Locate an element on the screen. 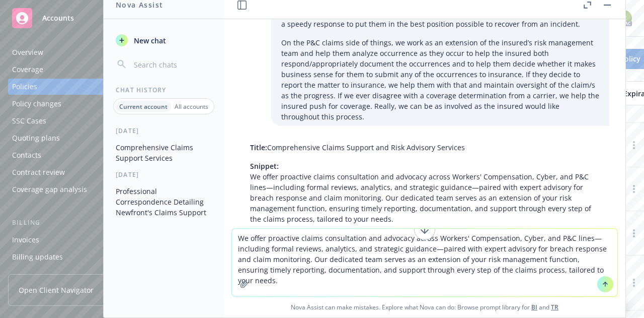 Image resolution: width=644 pixels, height=318 pixels. input: Search chats is located at coordinates (171, 65).